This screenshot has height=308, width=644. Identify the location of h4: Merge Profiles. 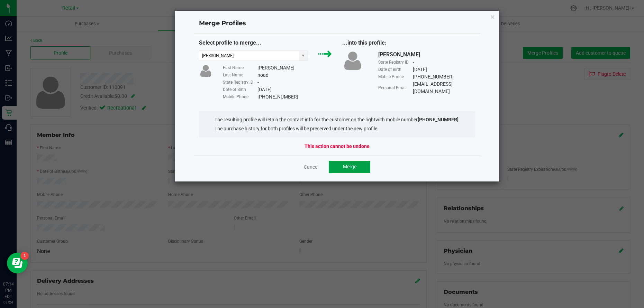
(337, 24).